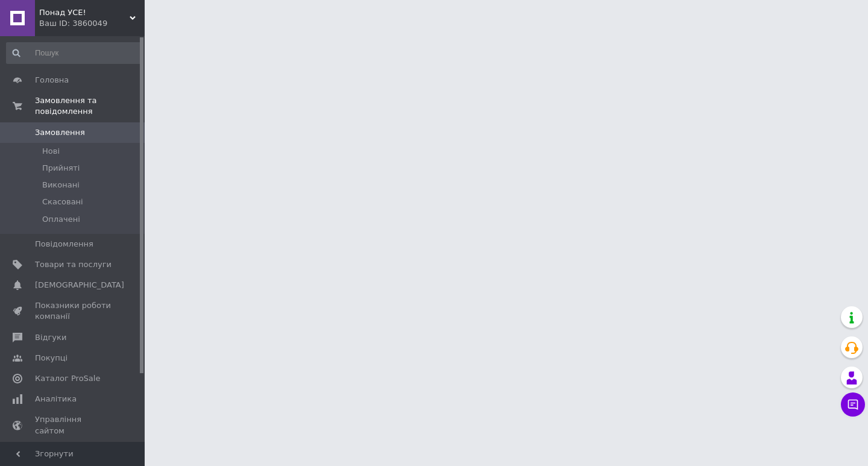 The image size is (868, 466). Describe the element at coordinates (84, 13) in the screenshot. I see `span: Понад УСЕ!` at that location.